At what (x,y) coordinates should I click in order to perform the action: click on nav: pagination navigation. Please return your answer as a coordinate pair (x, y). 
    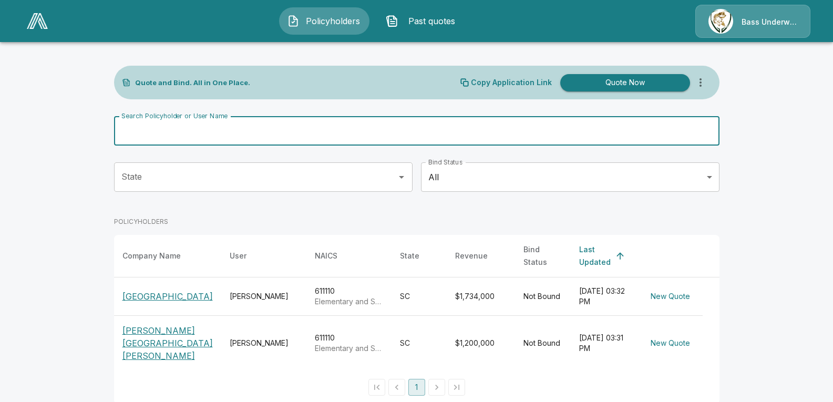
    Looking at the image, I should click on (417, 387).